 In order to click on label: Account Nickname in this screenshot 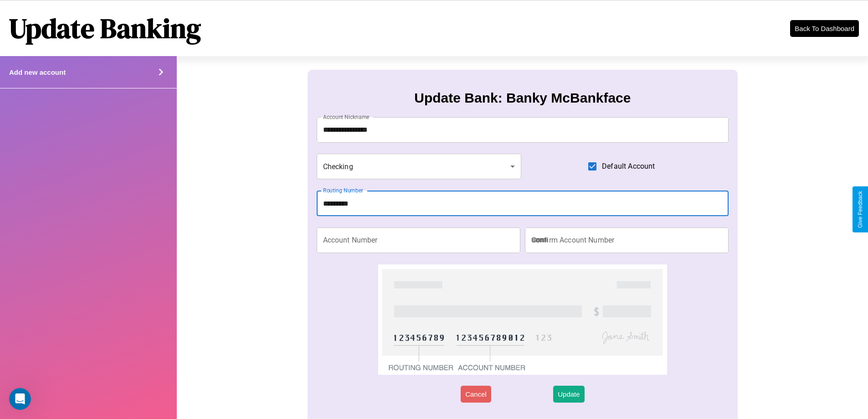, I will do `click(346, 116)`.